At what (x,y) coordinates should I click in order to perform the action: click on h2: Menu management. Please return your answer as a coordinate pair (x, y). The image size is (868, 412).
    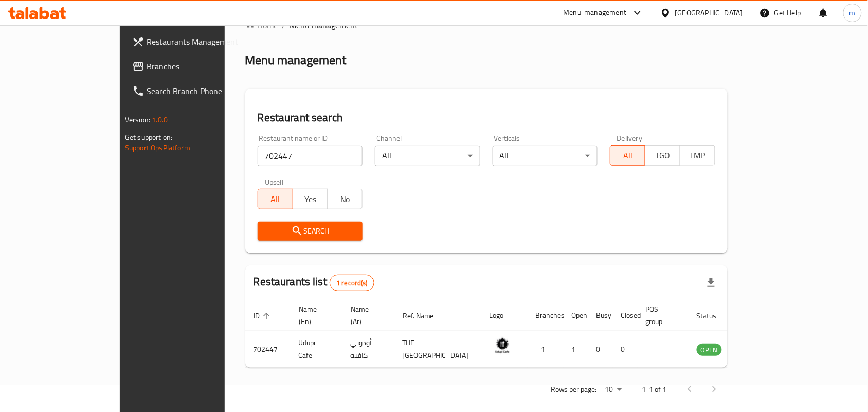
    Looking at the image, I should click on (296, 61).